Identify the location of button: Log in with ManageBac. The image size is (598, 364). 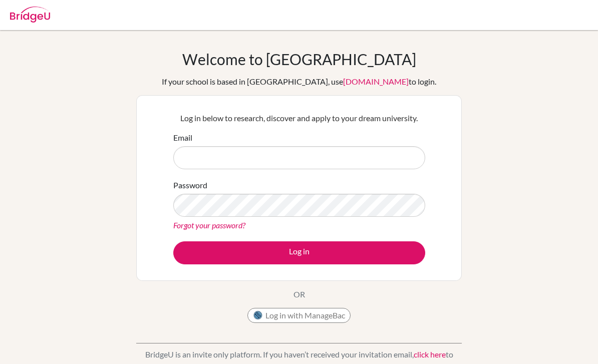
(299, 315).